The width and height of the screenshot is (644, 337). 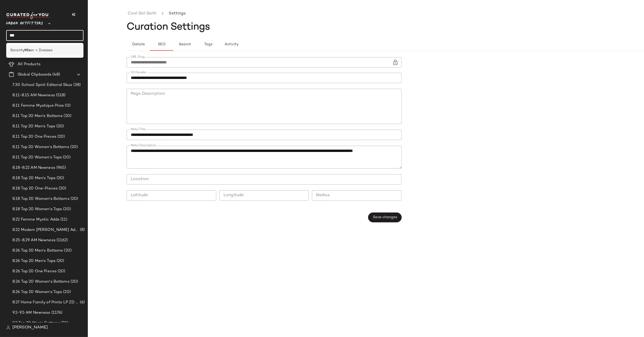 What do you see at coordinates (41, 282) in the screenshot?
I see `span: 8.26 Top 20 Women's Bottoms` at bounding box center [41, 282].